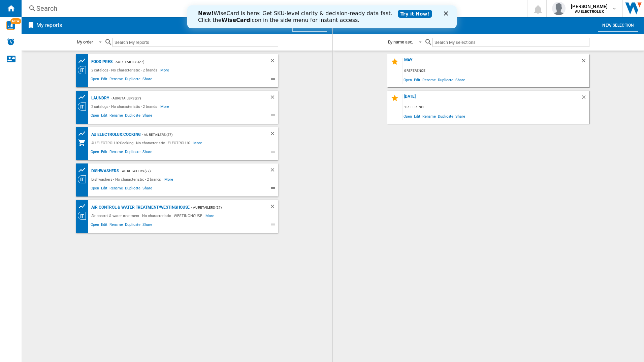 The height and width of the screenshot is (362, 644). Describe the element at coordinates (18, 7) in the screenshot. I see `b: New!` at that location.